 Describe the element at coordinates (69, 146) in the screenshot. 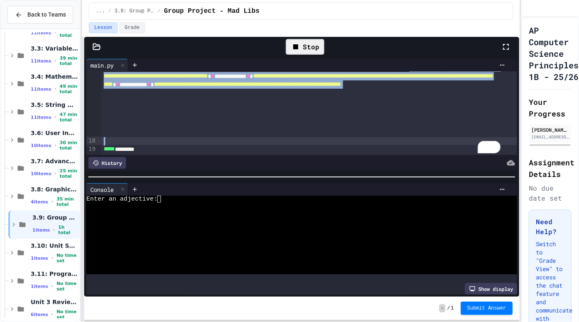

I see `span: 30 min total` at that location.